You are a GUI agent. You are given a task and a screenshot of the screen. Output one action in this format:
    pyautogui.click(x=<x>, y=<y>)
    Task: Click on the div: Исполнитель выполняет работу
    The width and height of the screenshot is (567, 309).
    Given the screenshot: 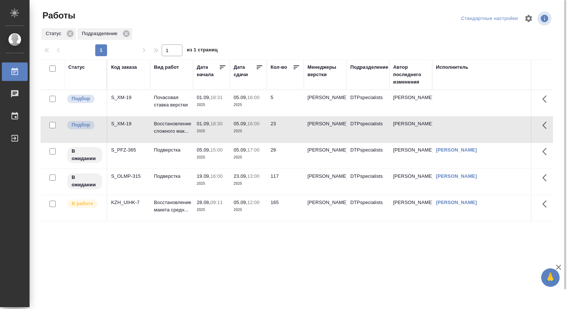 What is the action you would take?
    pyautogui.click(x=85, y=204)
    